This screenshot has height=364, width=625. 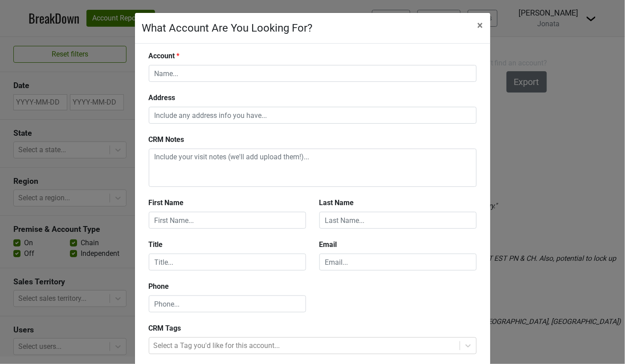 What do you see at coordinates (227, 220) in the screenshot?
I see `input: First Name...` at bounding box center [227, 220].